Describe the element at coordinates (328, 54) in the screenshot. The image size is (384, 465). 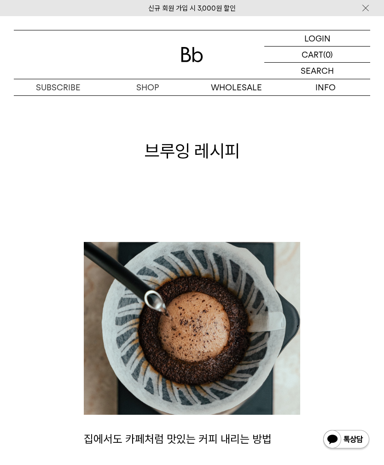
I see `p: (0)` at that location.